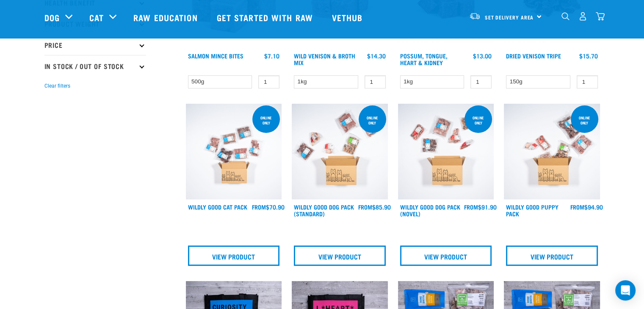 This screenshot has height=309, width=644. I want to click on a: Wildly Good Dog Pack (Novel), so click(430, 210).